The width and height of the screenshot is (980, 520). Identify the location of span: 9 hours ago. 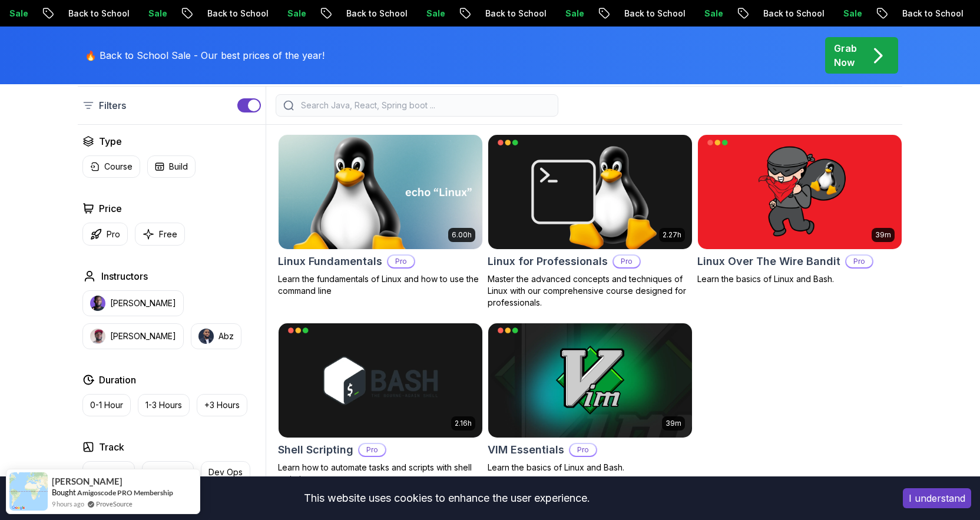
(68, 503).